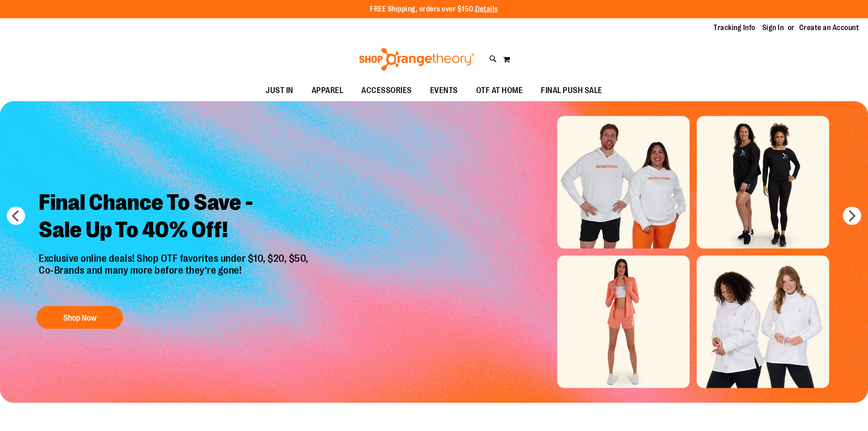 The height and width of the screenshot is (431, 868). Describe the element at coordinates (434, 9) in the screenshot. I see `p: FREE Shipping, orders over $150.` at that location.